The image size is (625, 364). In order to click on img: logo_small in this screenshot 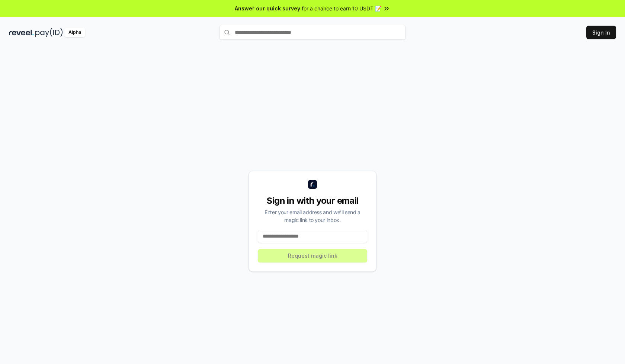, I will do `click(313, 184)`.